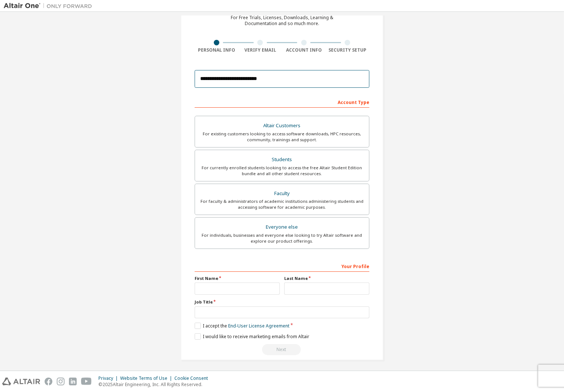  What do you see at coordinates (282, 171) in the screenshot?
I see `div: For currently enrolled students looking to access the free Altair Student Edition bundle and all ...` at bounding box center [282, 171].